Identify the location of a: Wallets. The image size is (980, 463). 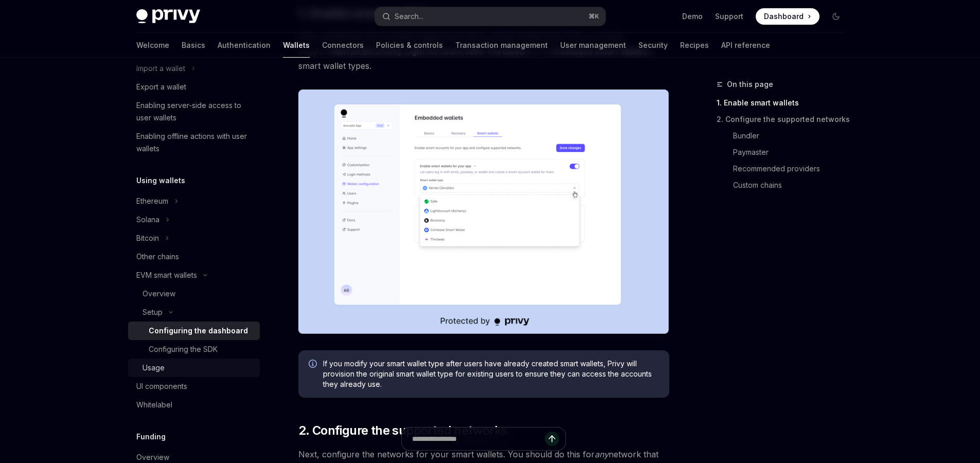
(296, 45).